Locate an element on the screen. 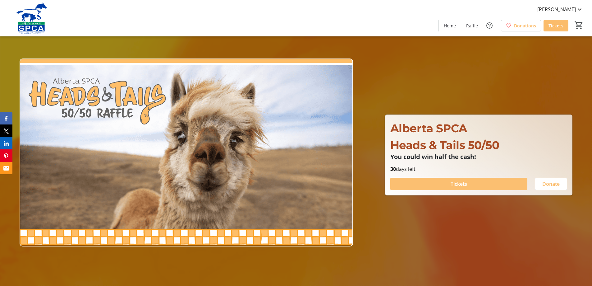 Image resolution: width=592 pixels, height=286 pixels. a: Donations is located at coordinates (521, 25).